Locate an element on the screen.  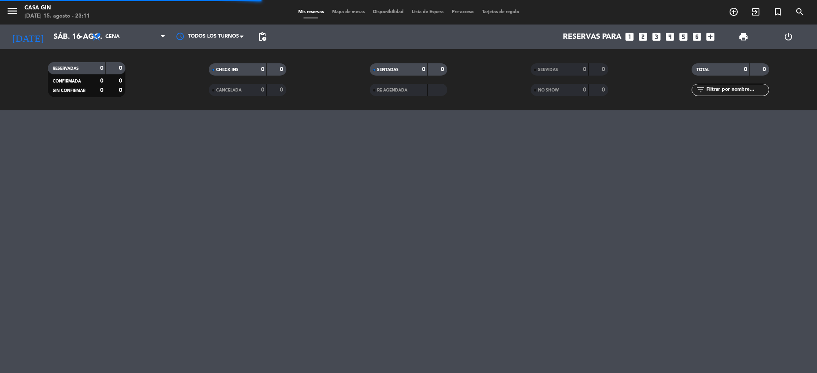
span: CANCELADA is located at coordinates (229, 90).